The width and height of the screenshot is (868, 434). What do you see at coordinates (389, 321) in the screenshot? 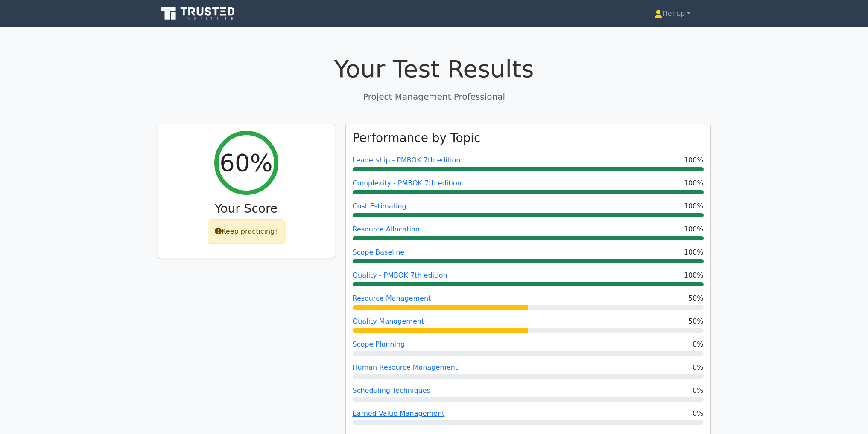
I see `a: Quality Management` at bounding box center [389, 321].